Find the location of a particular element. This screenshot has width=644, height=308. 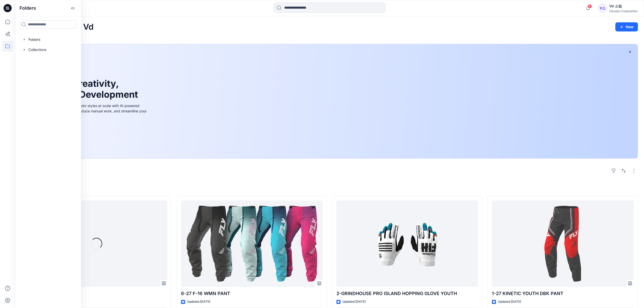

a: 1-27 KINETIC YOUTH DBK PANT is located at coordinates (563, 243).